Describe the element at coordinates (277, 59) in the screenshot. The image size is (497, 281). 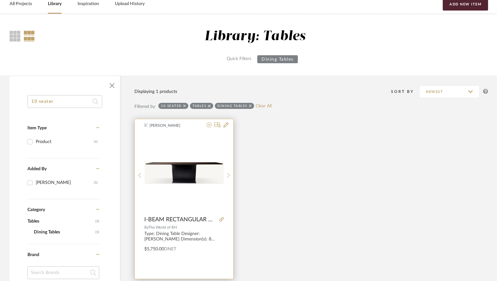
I see `button: Dining Tables` at that location.